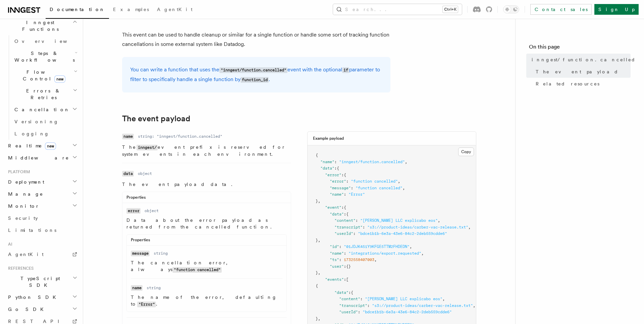 This screenshot has height=324, width=644. Describe the element at coordinates (334, 260) in the screenshot. I see `span: "ts"` at that location.